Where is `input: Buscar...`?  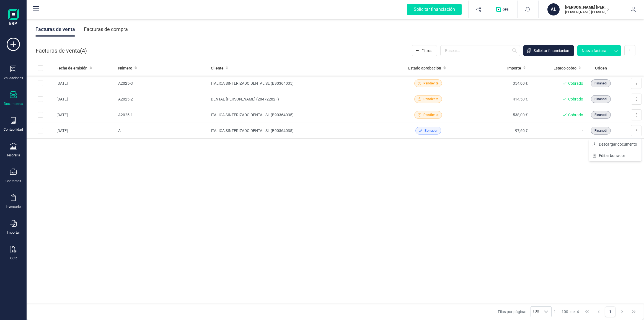 input: Buscar... is located at coordinates (480, 51).